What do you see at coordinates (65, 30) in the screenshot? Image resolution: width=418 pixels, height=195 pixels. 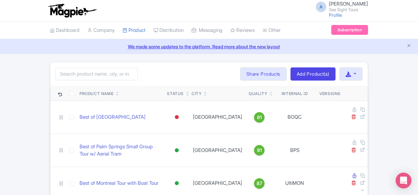 I see `a: Dashboard` at bounding box center [65, 30].